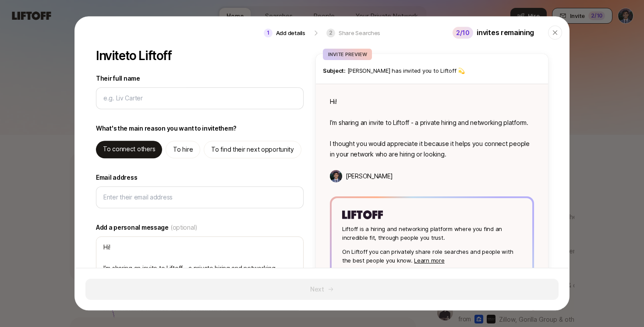 The height and width of the screenshot is (327, 644). What do you see at coordinates (200, 228) in the screenshot?
I see `label: Add a personal message` at bounding box center [200, 228].